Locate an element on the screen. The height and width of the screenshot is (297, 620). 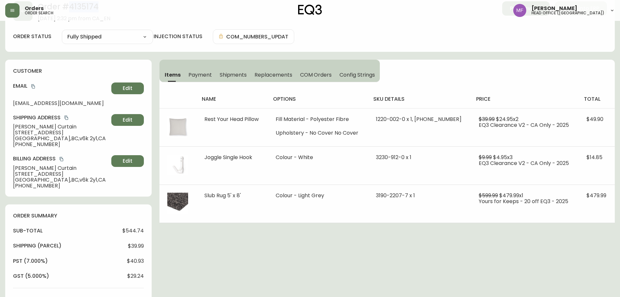
li: Colour - Light Grey is located at coordinates (318, 195).